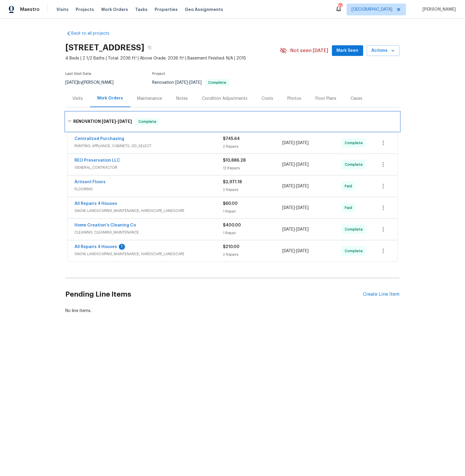 This screenshot has width=465, height=476. Describe the element at coordinates (383, 51) in the screenshot. I see `span: Actions` at that location.